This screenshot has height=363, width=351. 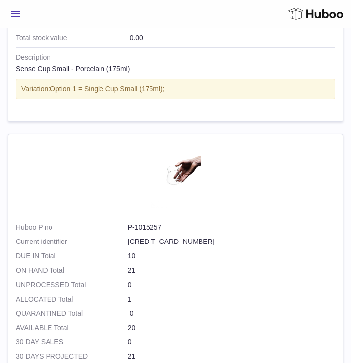 What do you see at coordinates (72, 284) in the screenshot?
I see `strong: UNPROCESSED Total` at bounding box center [72, 284].